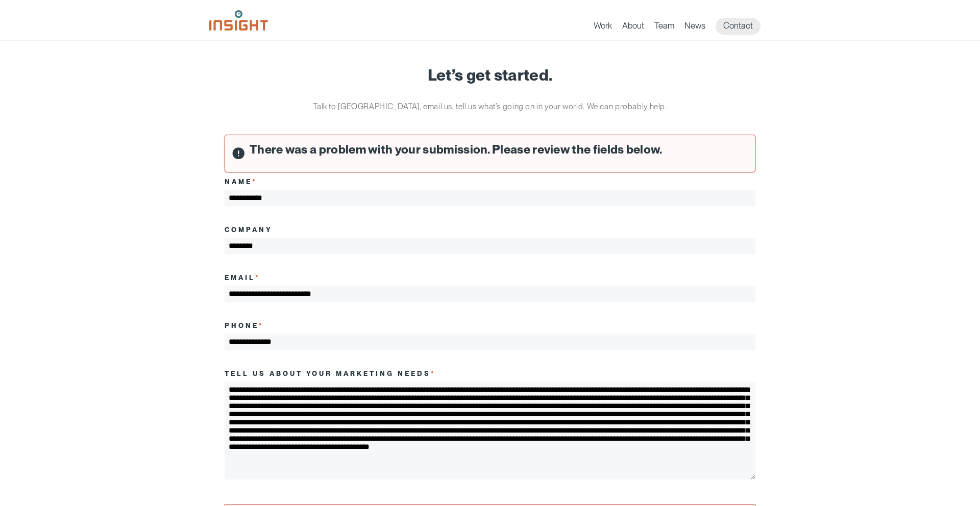  I want to click on a: News, so click(695, 27).